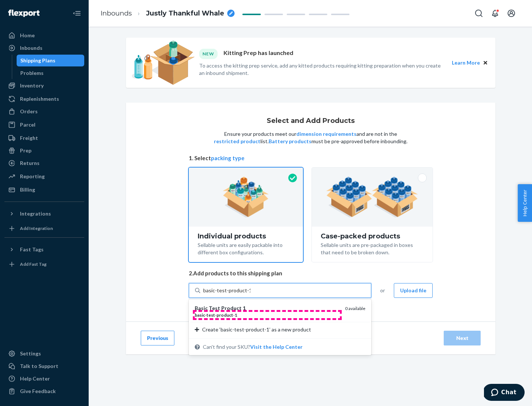 This screenshot has height=406, width=532. What do you see at coordinates (525, 203) in the screenshot?
I see `span: Help Center` at bounding box center [525, 203].